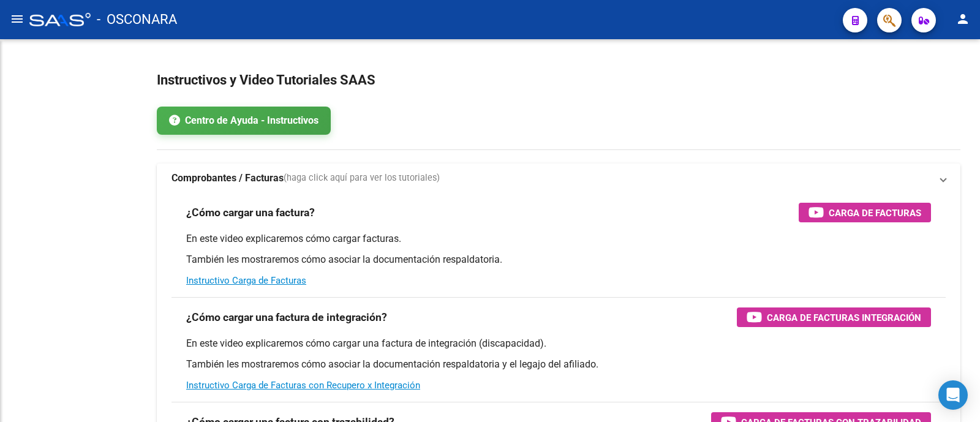 The width and height of the screenshot is (980, 422). Describe the element at coordinates (875, 212) in the screenshot. I see `span: Carga de Facturas` at that location.